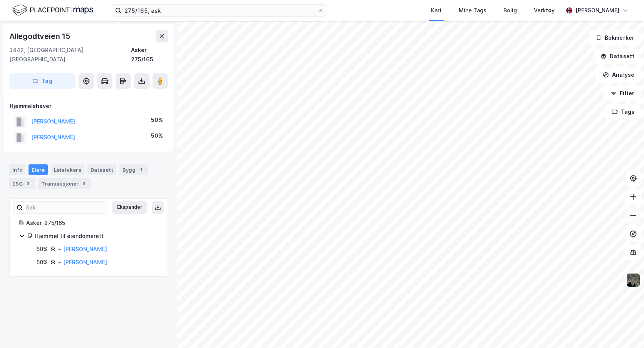  Describe the element at coordinates (634, 280) in the screenshot. I see `img: 9k=` at that location.